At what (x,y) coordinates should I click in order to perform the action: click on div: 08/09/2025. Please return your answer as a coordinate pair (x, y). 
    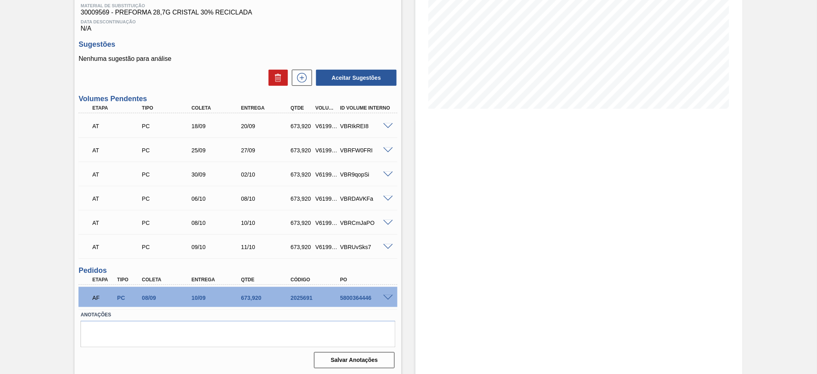
    Looking at the image, I should click on (168, 298).